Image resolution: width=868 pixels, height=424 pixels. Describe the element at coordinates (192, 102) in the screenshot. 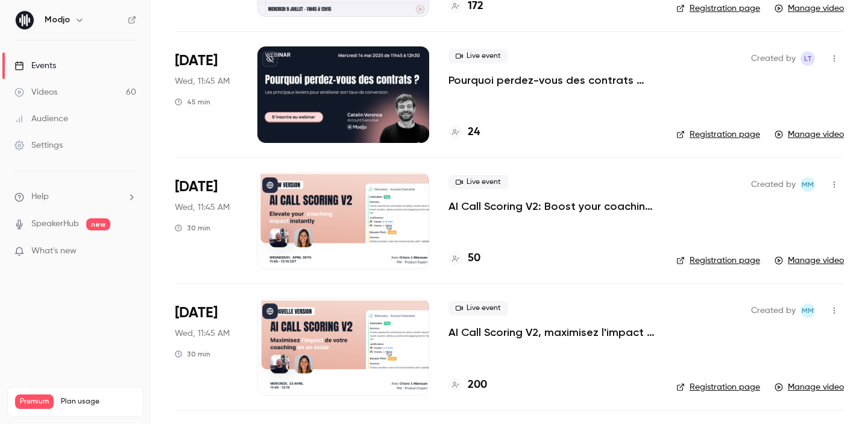

I see `div: 45 min` at that location.